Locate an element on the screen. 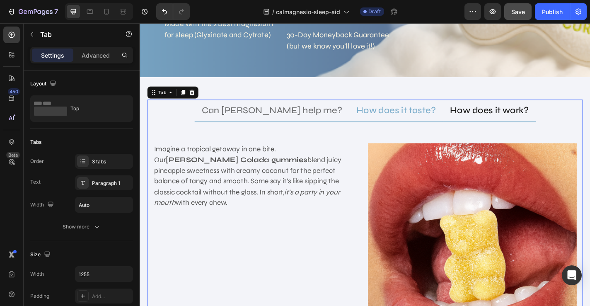 The width and height of the screenshot is (590, 306). span: Draft is located at coordinates (374, 12).